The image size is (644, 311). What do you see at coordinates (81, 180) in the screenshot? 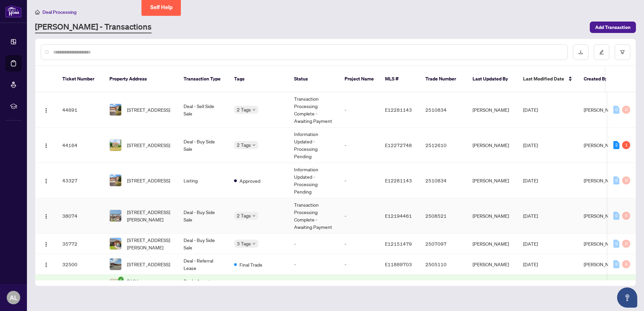
I see `td: 43327` at bounding box center [81, 180].